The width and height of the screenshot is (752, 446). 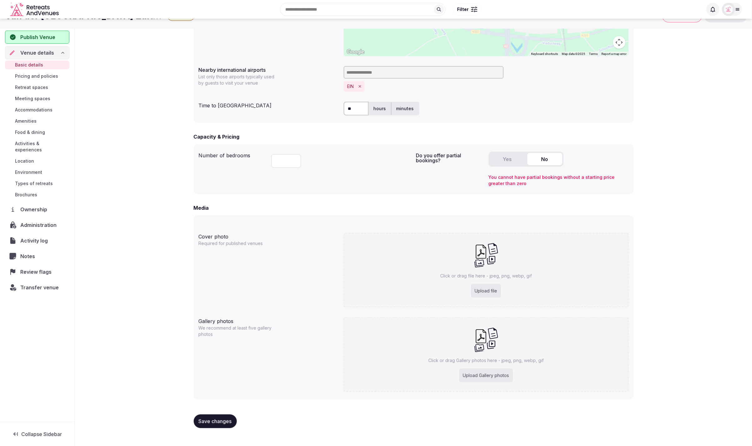 I want to click on span: Food & dining, so click(x=30, y=132).